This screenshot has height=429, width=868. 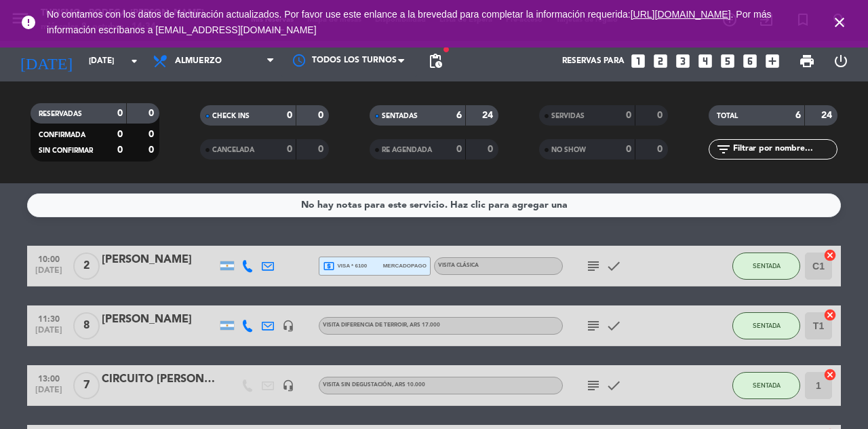 What do you see at coordinates (638, 61) in the screenshot?
I see `i: looks_one` at bounding box center [638, 61].